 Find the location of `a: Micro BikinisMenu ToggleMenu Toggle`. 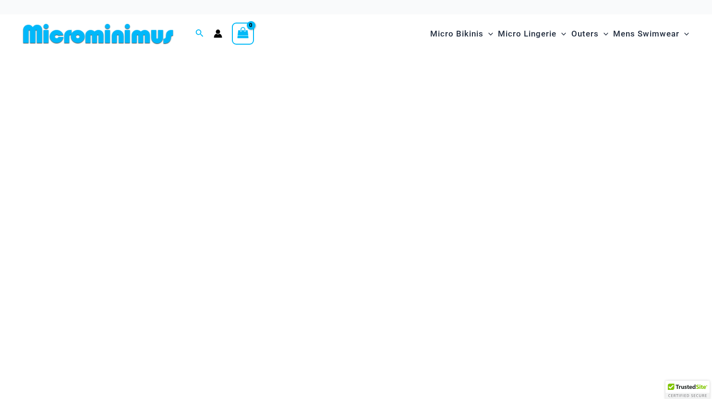

a: Micro BikinisMenu ToggleMenu Toggle is located at coordinates (461, 34).